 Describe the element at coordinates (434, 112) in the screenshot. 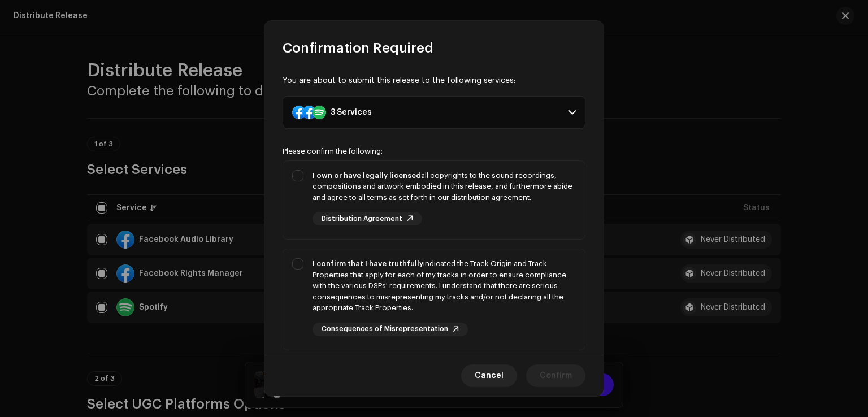

I see `p-accordion-header: 3 Services` at that location.